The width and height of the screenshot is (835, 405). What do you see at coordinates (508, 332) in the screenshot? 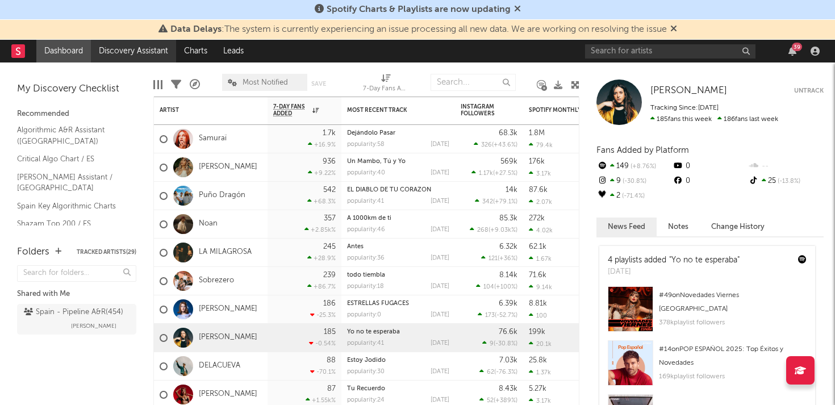
I see `div: 76.6k` at bounding box center [508, 332].